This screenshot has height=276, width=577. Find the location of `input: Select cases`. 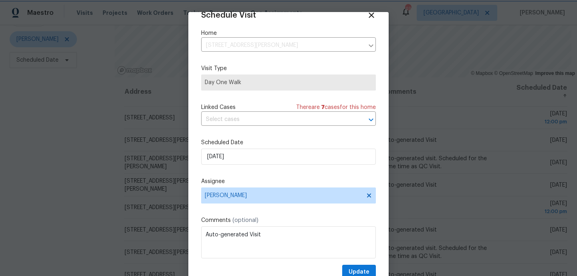

input: Select cases is located at coordinates (278, 120).